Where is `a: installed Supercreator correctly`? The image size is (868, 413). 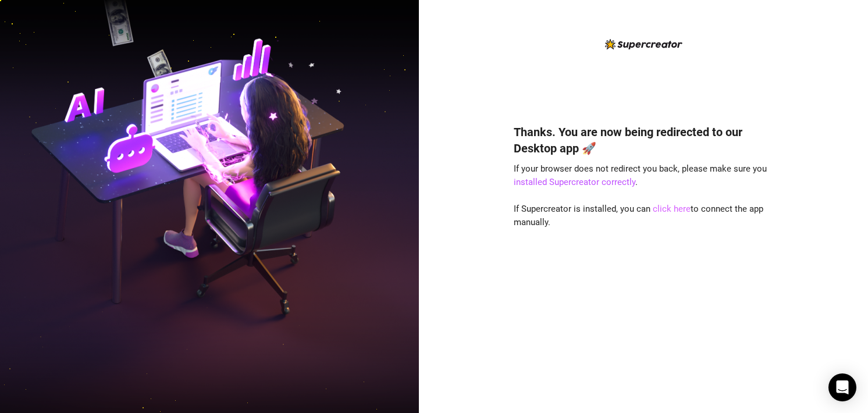 a: installed Supercreator correctly is located at coordinates (574, 182).